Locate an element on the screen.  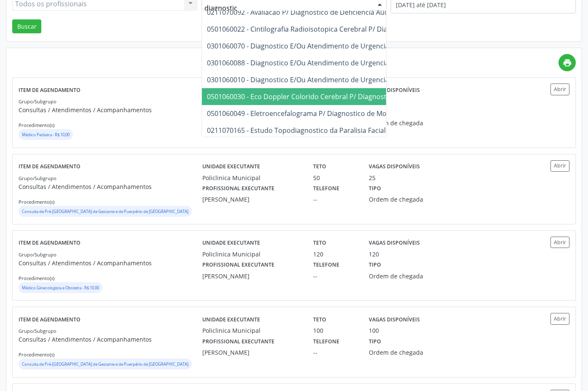
div: 50 is located at coordinates (335, 177).